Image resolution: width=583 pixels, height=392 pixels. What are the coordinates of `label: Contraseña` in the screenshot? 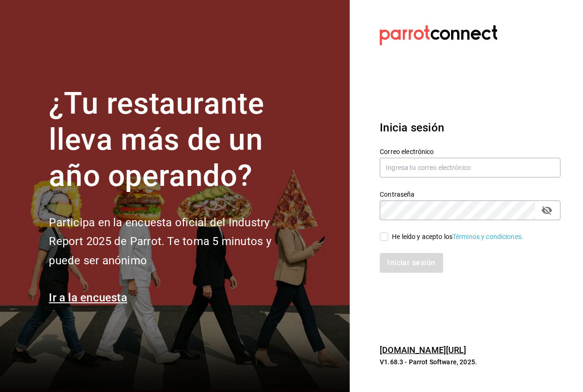 It's located at (470, 194).